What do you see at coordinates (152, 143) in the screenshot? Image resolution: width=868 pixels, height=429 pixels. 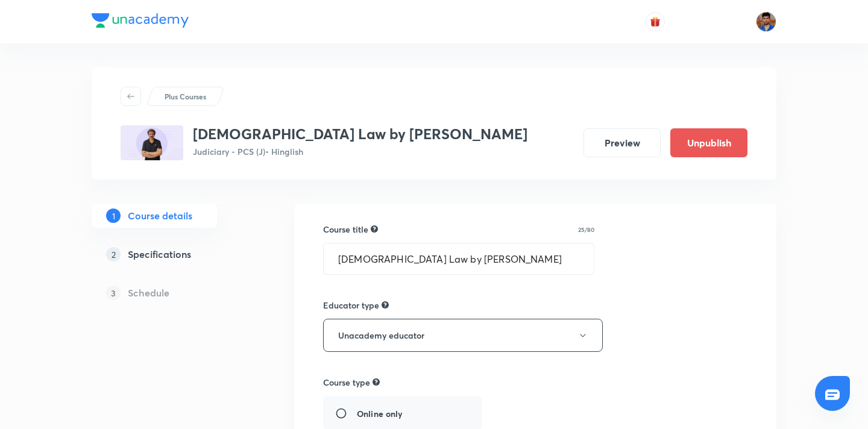 I see `img: 7D6AA297-7484-44F7-B566-817F35571627_plus.png` at bounding box center [152, 143].